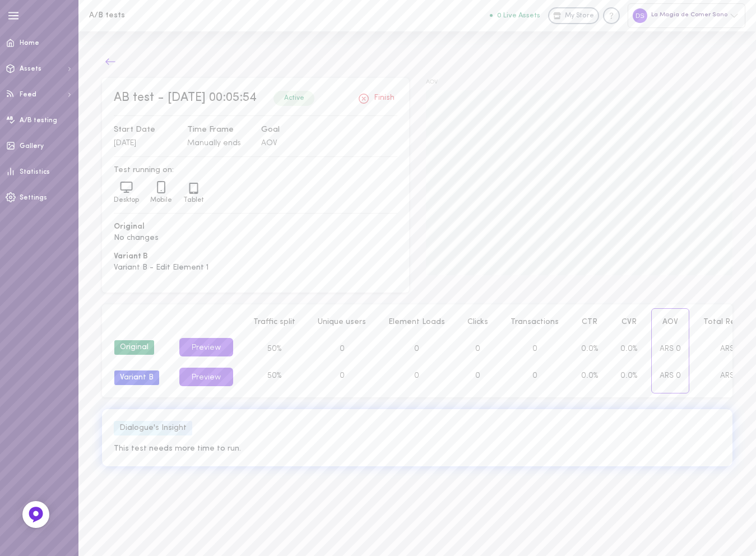  I want to click on div: Active, so click(294, 98).